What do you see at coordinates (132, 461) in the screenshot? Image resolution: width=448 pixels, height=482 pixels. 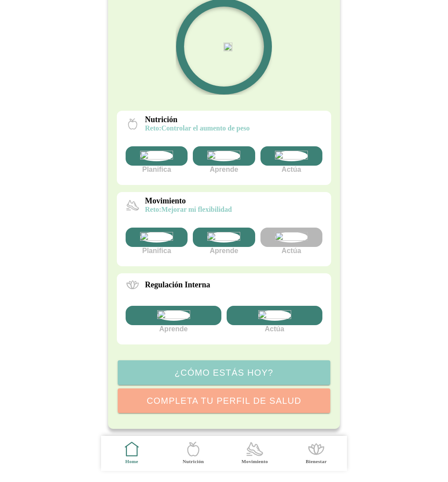 I see `ion-label: Home` at bounding box center [132, 461].